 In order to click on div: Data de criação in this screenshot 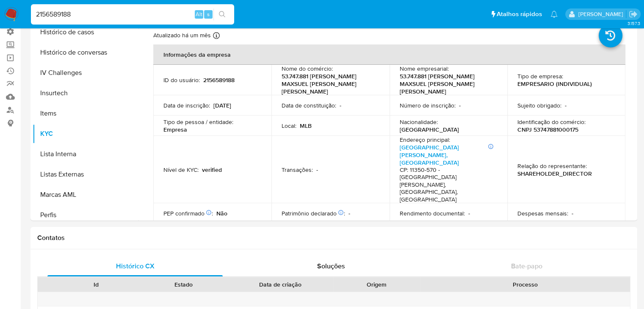, I will do `click(280, 285)`.